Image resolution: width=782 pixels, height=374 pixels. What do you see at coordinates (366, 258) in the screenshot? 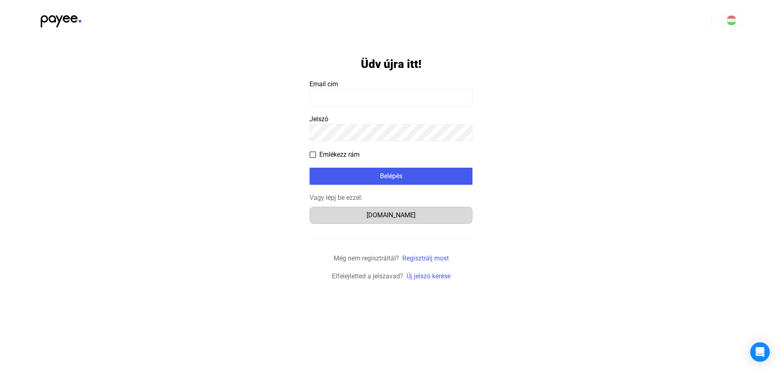
I see `span: Még nem regisztráltál?` at bounding box center [366, 258].